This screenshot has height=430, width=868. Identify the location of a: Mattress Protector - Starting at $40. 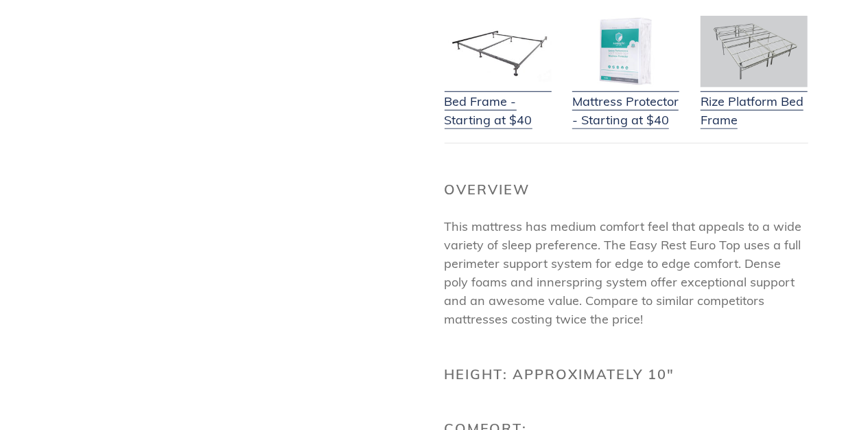
(626, 102).